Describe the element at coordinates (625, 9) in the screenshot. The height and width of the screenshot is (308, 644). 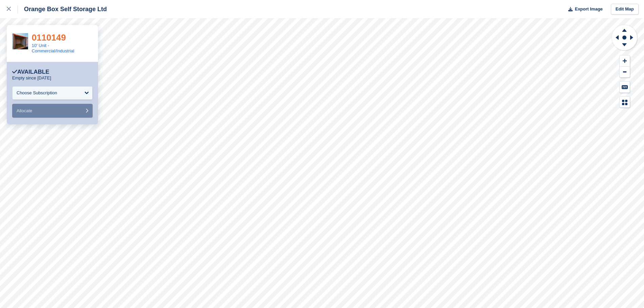
I see `a: Edit Map` at that location.